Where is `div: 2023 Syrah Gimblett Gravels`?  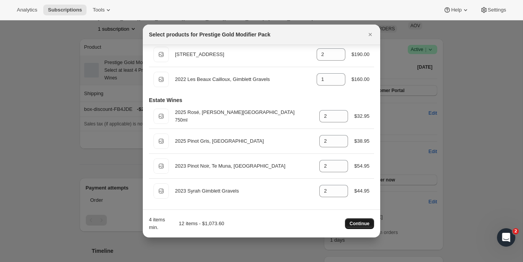
div: 2023 Syrah Gimblett Gravels is located at coordinates (244, 191).